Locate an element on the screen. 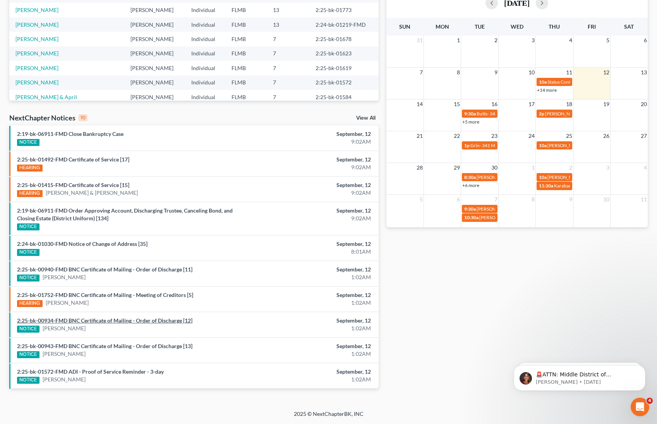 This screenshot has width=657, height=424. a: 2:25-bk-00940-FMD BNC Certificate of Mailing - Order of Discharge [11] is located at coordinates (105, 269).